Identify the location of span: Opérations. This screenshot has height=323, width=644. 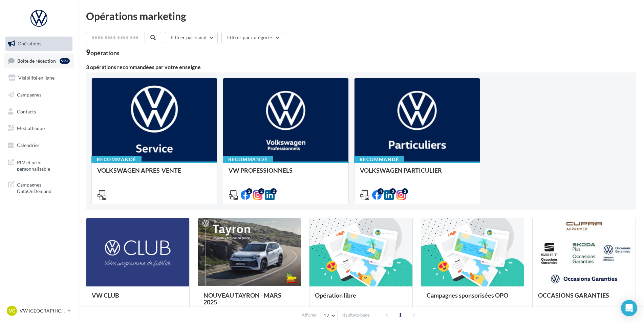
(30, 43).